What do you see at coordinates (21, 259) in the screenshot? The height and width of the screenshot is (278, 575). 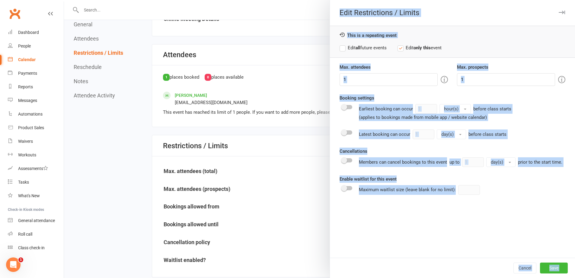 I see `span: 1` at bounding box center [21, 259].